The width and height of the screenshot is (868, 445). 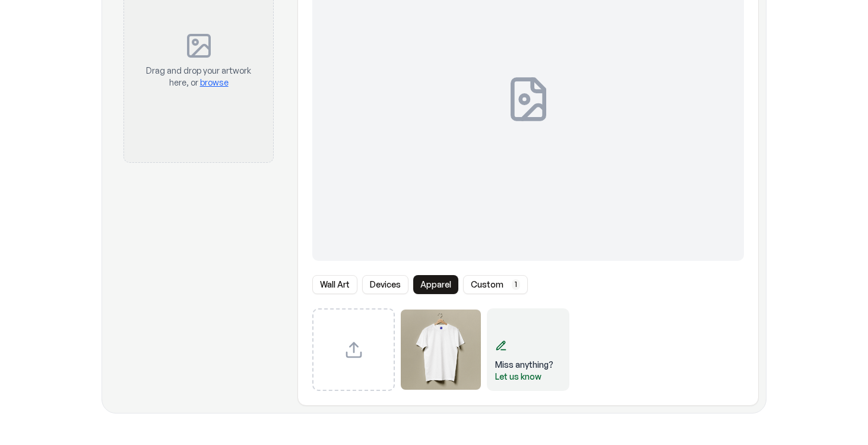 What do you see at coordinates (516, 285) in the screenshot?
I see `span: 1` at bounding box center [516, 285].